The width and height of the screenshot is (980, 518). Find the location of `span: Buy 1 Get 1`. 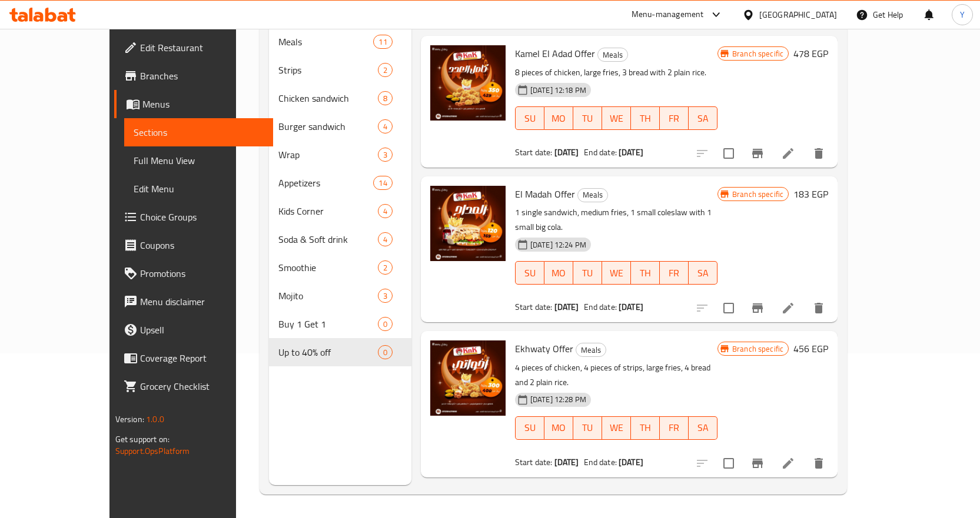

span: Buy 1 Get 1 is located at coordinates (328, 324).